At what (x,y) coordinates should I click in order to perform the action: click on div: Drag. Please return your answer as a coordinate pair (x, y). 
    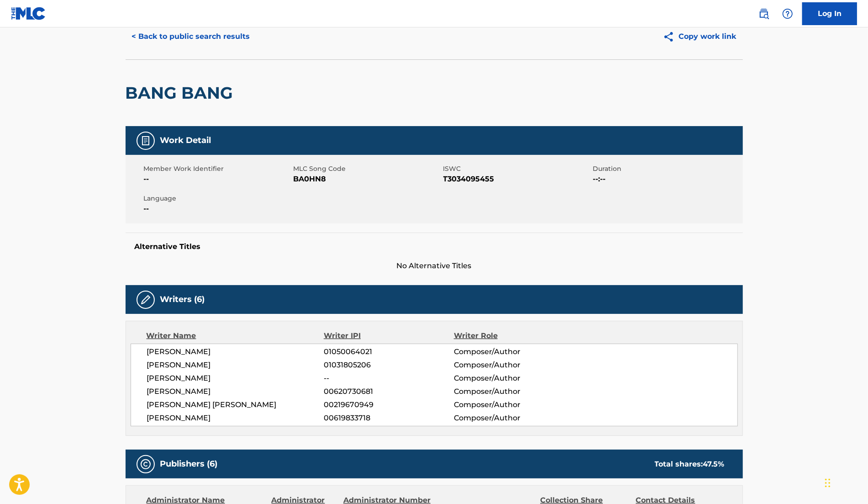
    Looking at the image, I should click on (828, 483).